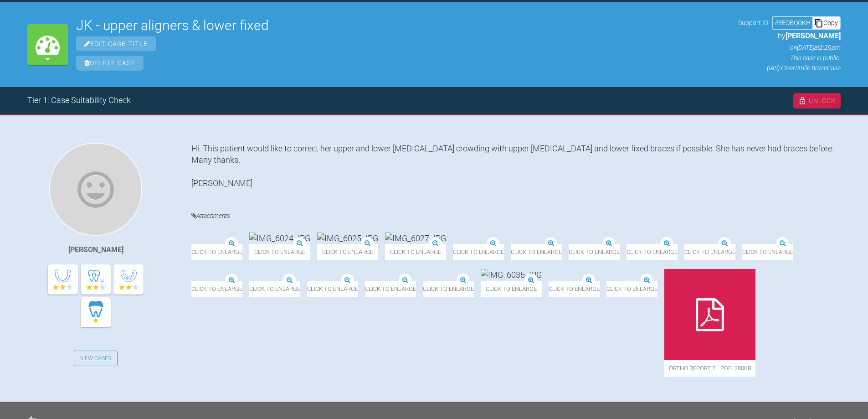 The height and width of the screenshot is (419, 868). Describe the element at coordinates (110, 63) in the screenshot. I see `span: Delete Case` at that location.